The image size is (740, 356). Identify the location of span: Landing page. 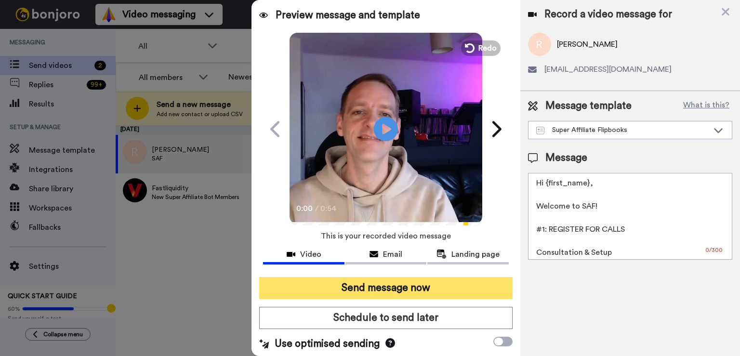
(475, 254).